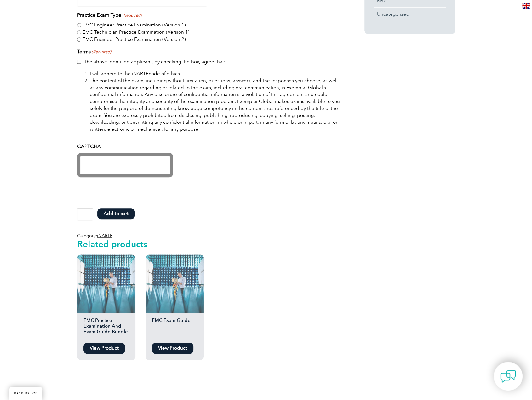  What do you see at coordinates (106, 283) in the screenshot?
I see `img: EMC Practice Examination And Exam Guide Bundle` at bounding box center [106, 283].